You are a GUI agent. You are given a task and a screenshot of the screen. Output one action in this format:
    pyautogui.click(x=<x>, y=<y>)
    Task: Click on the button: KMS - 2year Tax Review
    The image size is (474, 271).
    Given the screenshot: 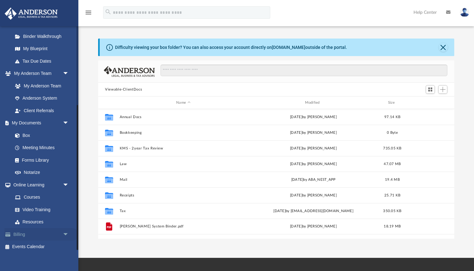 What is the action you would take?
    pyautogui.click(x=183, y=148)
    